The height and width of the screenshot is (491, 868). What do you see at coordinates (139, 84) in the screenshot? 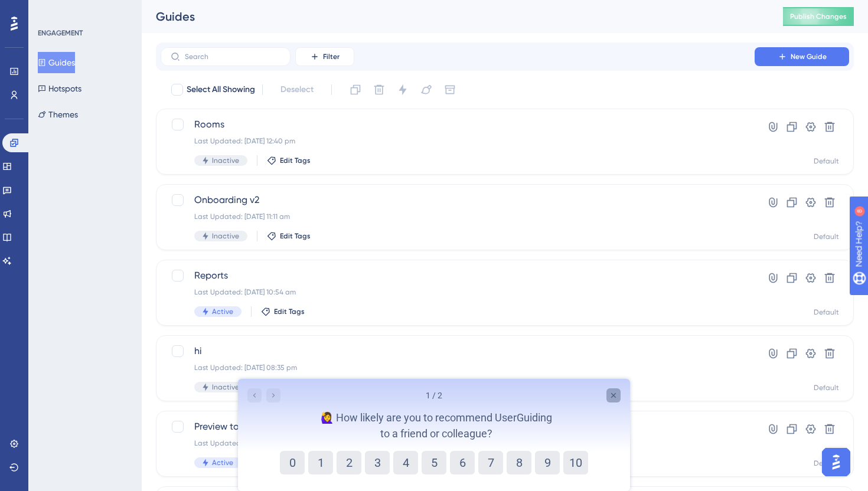
I see `button: Rate 3` at bounding box center [139, 84].